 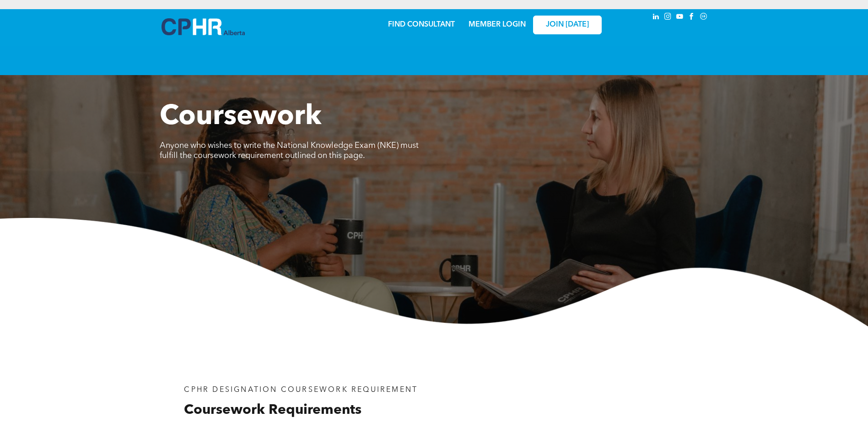 I want to click on a: FIND CONSULTANT, so click(x=421, y=25).